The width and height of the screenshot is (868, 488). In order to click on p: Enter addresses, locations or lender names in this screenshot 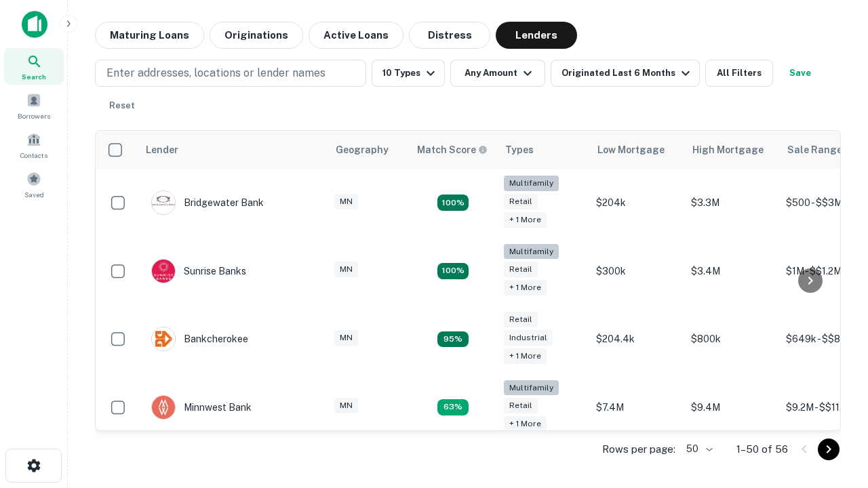, I will do `click(216, 73)`.